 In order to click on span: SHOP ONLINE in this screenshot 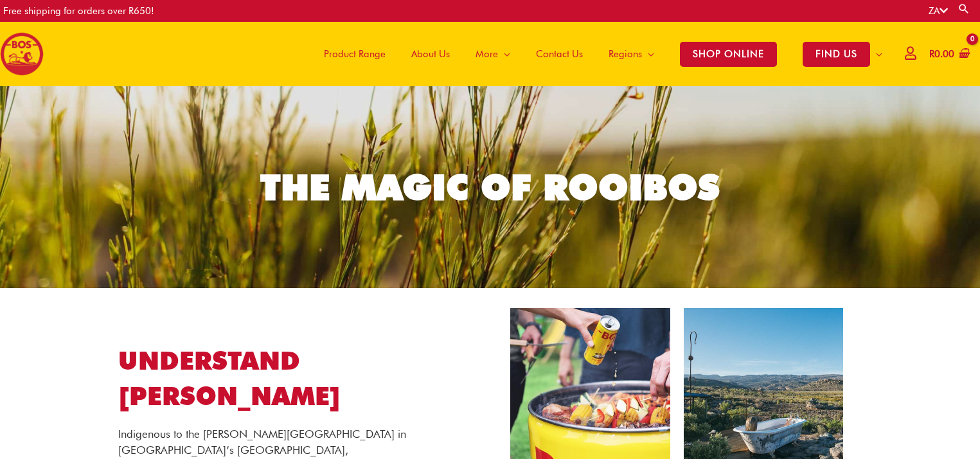, I will do `click(728, 54)`.